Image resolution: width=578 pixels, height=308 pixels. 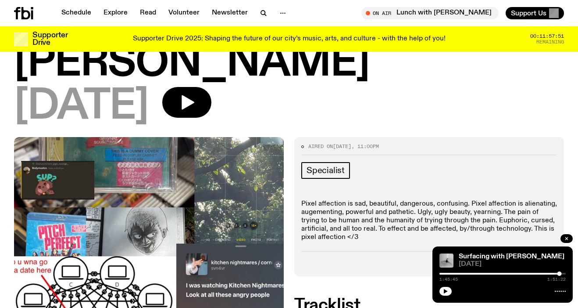 I want to click on a: Schedule, so click(x=76, y=13).